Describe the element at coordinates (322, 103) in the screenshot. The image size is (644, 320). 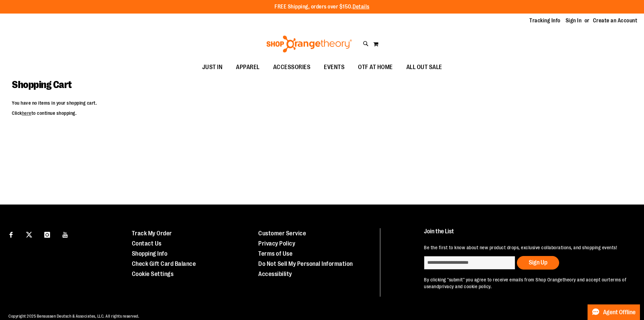
I see `p: You have no items in your shopping cart.` at that location.